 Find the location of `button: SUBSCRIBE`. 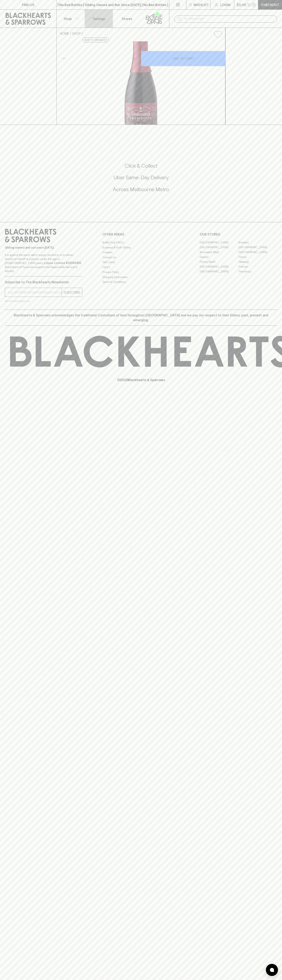

button: SUBSCRIBE is located at coordinates (72, 292).